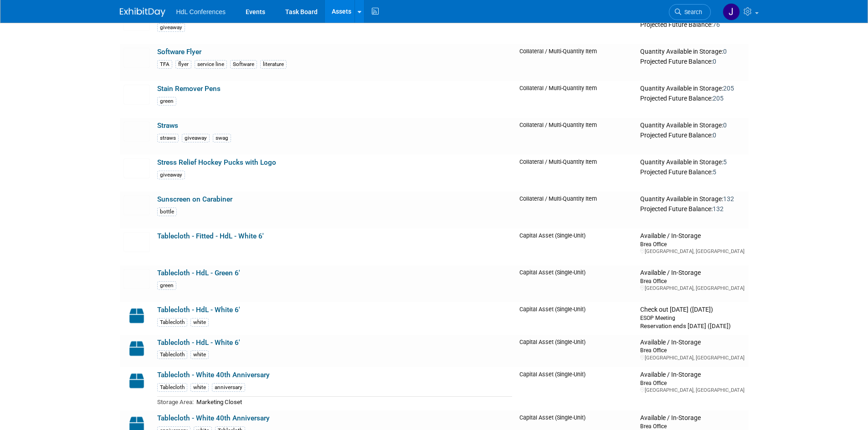 The image size is (868, 430). I want to click on div: swag, so click(222, 138).